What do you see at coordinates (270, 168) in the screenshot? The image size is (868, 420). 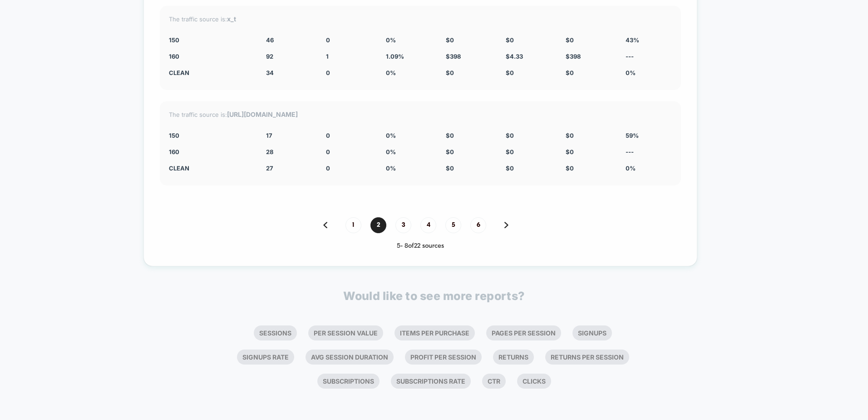 I see `span: 27` at bounding box center [270, 168].